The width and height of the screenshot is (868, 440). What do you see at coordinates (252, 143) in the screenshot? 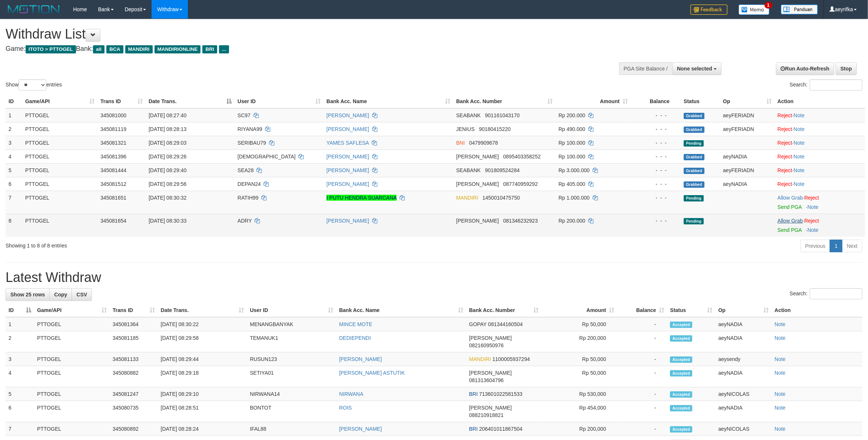
I see `span: SERIBAU79` at bounding box center [252, 143].